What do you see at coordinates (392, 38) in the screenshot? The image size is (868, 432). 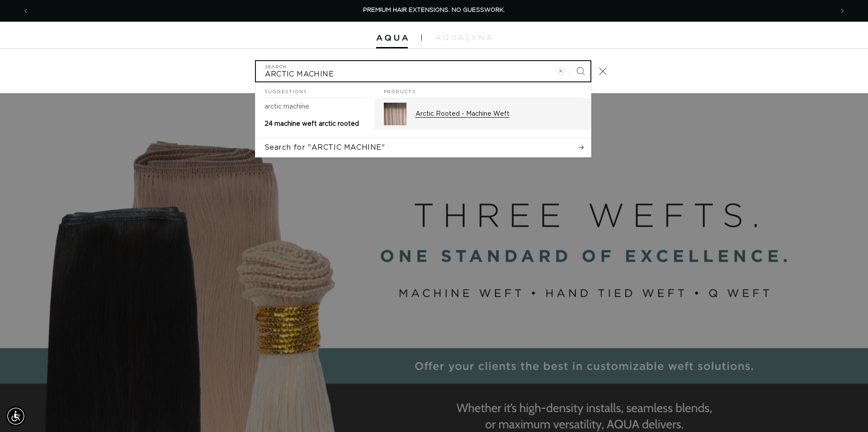 I see `img: Aqua Hair Extensions` at bounding box center [392, 38].